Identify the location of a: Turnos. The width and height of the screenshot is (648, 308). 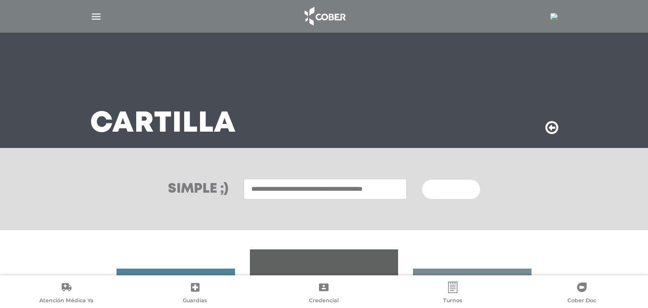
(453, 293).